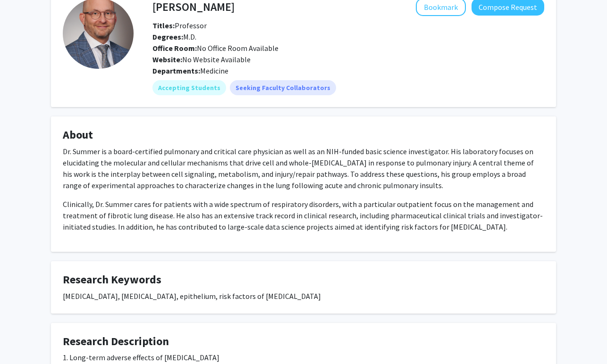  I want to click on h4: About, so click(304, 135).